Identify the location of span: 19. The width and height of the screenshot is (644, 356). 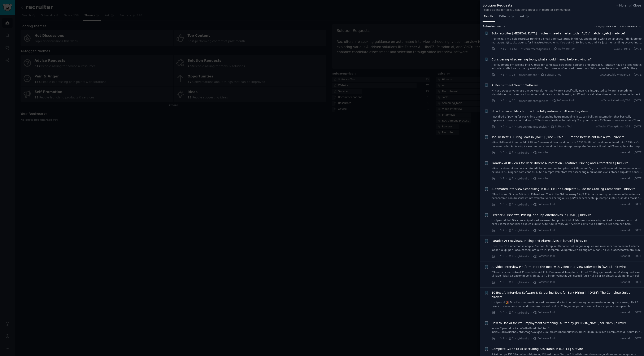
(504, 26).